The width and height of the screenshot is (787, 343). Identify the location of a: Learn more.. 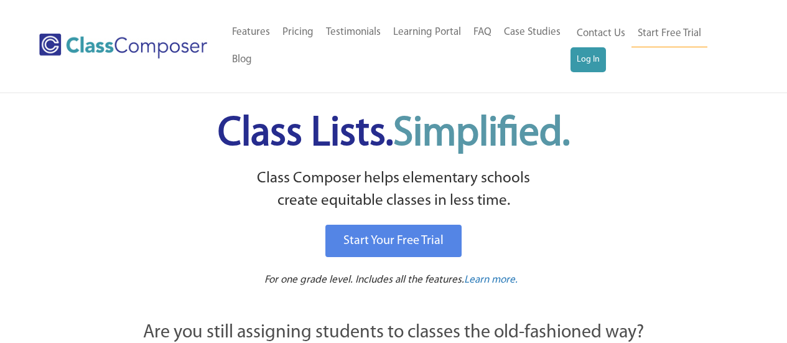
(491, 280).